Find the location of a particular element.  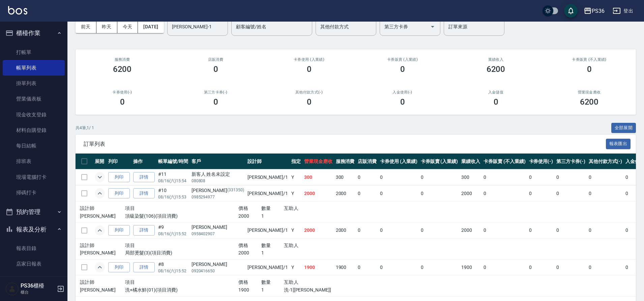

p: (331350) is located at coordinates (236, 190).